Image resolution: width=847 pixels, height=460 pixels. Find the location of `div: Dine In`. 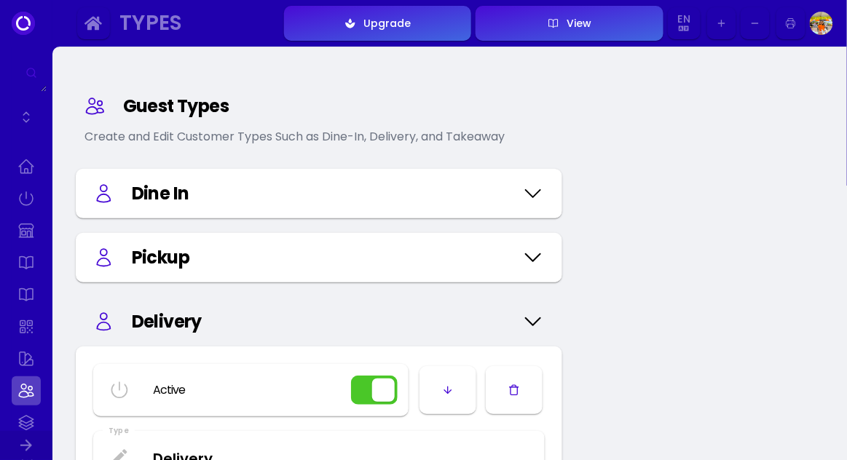

div: Dine In is located at coordinates (323, 194).